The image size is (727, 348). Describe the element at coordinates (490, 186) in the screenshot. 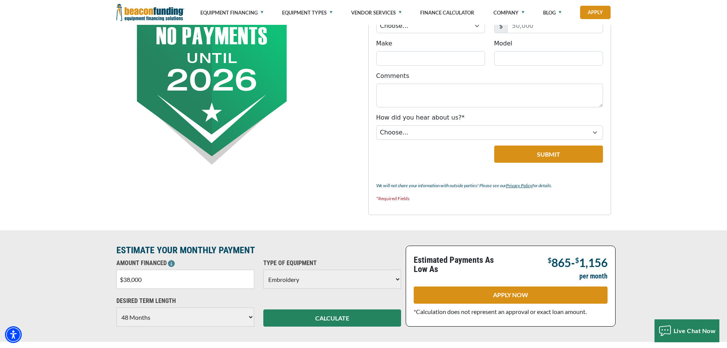

I see `p: We will not share your information with outside parties! Please see our for details.` at that location.